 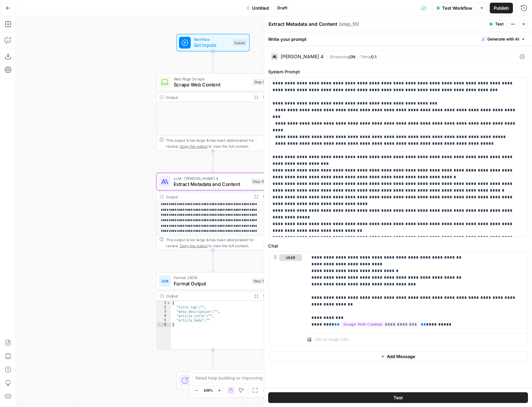 I want to click on span: Publish, so click(x=501, y=8).